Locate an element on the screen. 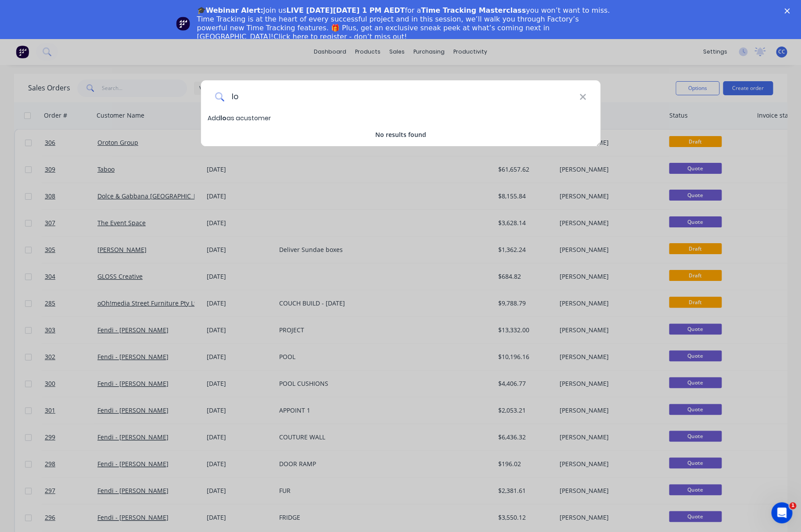  span: Add as a customer is located at coordinates (239, 118).